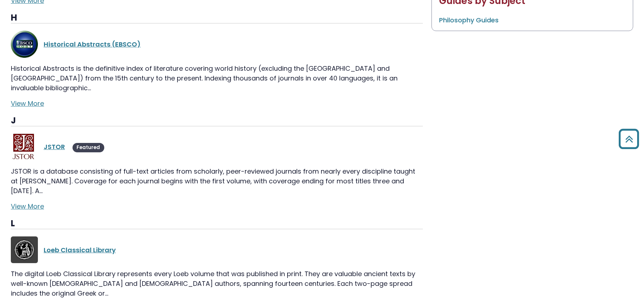 This screenshot has height=305, width=644. Describe the element at coordinates (217, 18) in the screenshot. I see `h3: H` at that location.